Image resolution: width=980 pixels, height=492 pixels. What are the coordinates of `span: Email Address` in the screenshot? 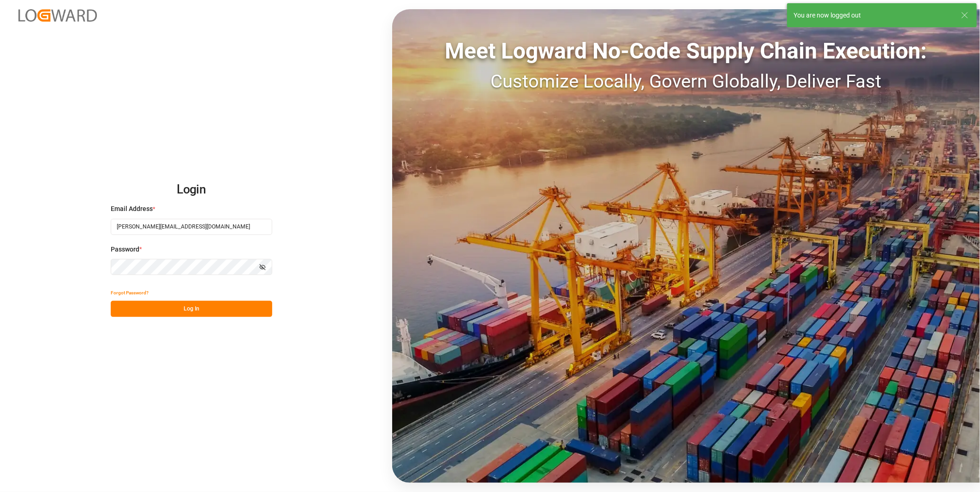 It's located at (132, 209).